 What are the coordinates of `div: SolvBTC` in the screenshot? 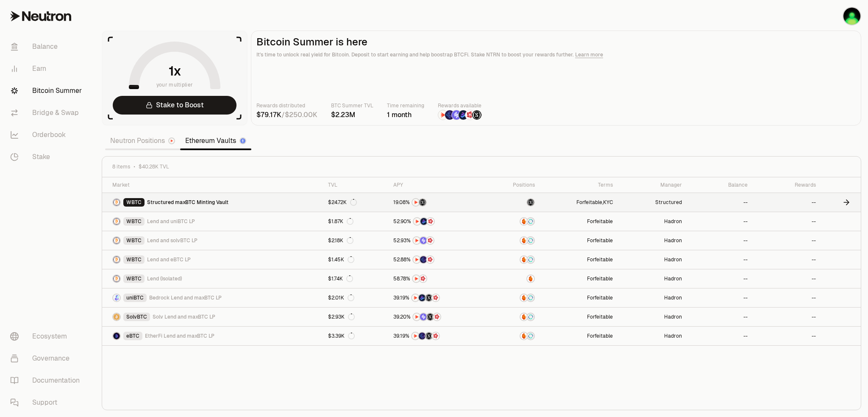 It's located at (136, 317).